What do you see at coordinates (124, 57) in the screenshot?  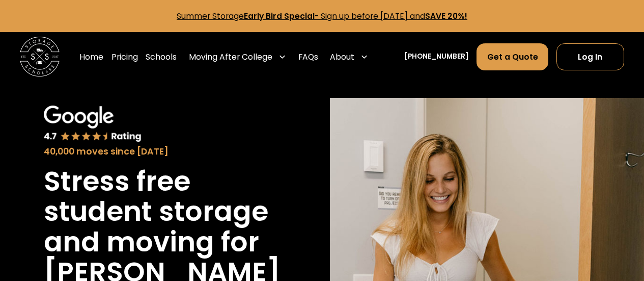 I see `a: Pricing` at bounding box center [124, 57].